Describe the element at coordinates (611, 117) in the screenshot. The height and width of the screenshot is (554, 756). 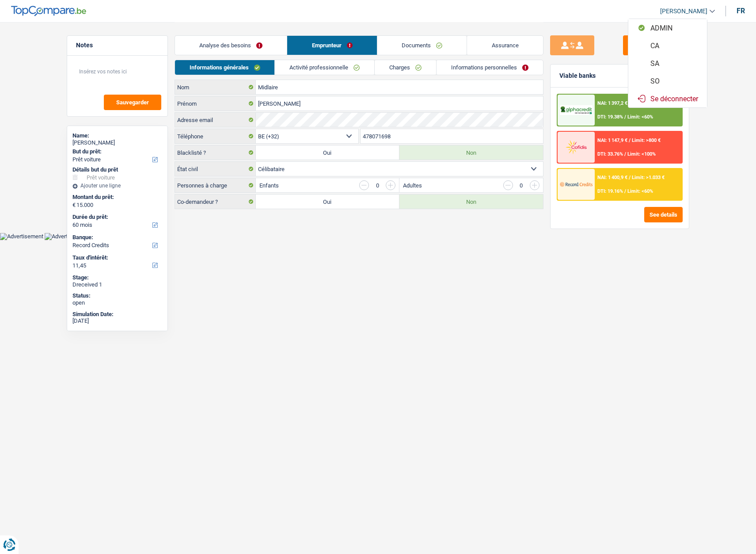
I see `span: DTI: 19.38%` at that location.